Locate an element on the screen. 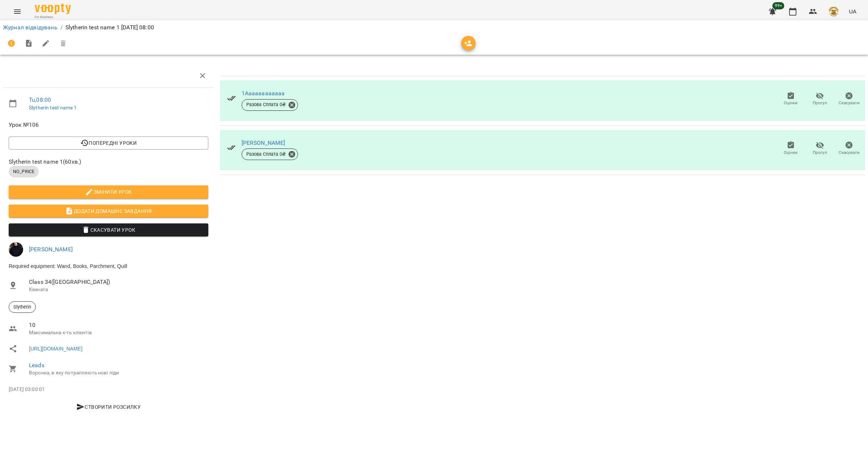 The width and height of the screenshot is (868, 449). span: For Business is located at coordinates (53, 17).